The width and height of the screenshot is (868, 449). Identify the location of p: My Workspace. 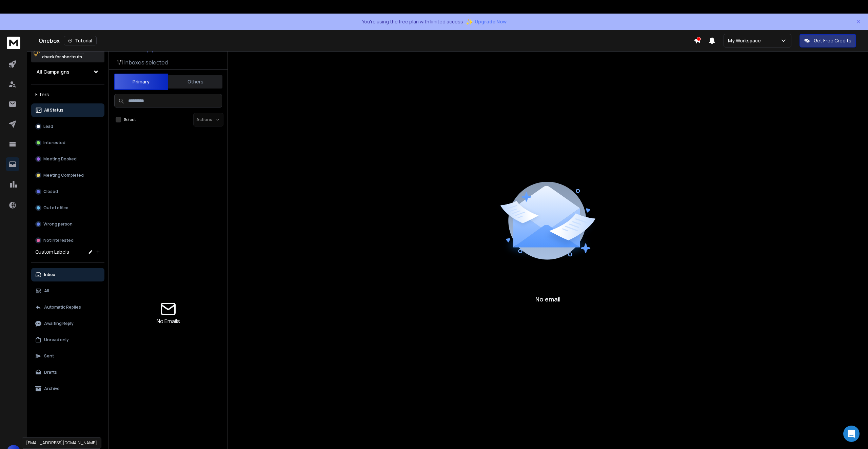
(746, 41).